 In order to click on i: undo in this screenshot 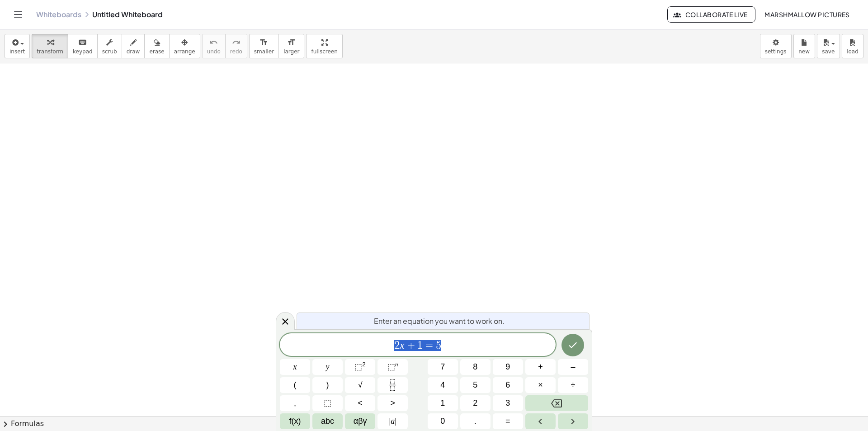, I will do `click(213, 42)`.